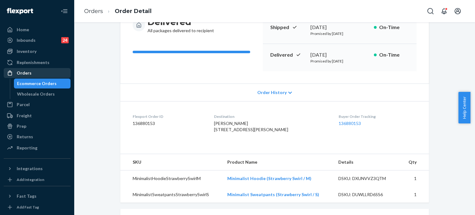  I want to click on td: MinimalistSweatpantsStrawberrySwirlS, so click(171, 194).